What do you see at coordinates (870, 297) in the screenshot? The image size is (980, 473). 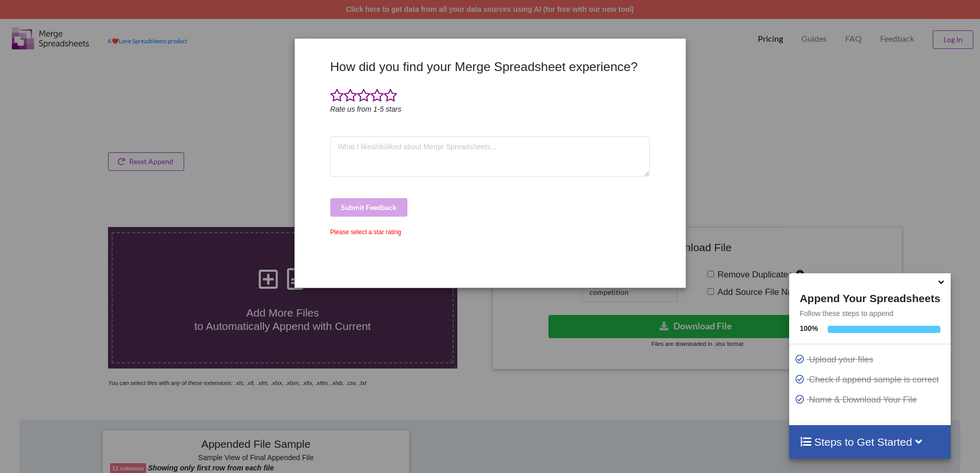 I see `h4: Append Your Spreadsheets` at bounding box center [870, 297].